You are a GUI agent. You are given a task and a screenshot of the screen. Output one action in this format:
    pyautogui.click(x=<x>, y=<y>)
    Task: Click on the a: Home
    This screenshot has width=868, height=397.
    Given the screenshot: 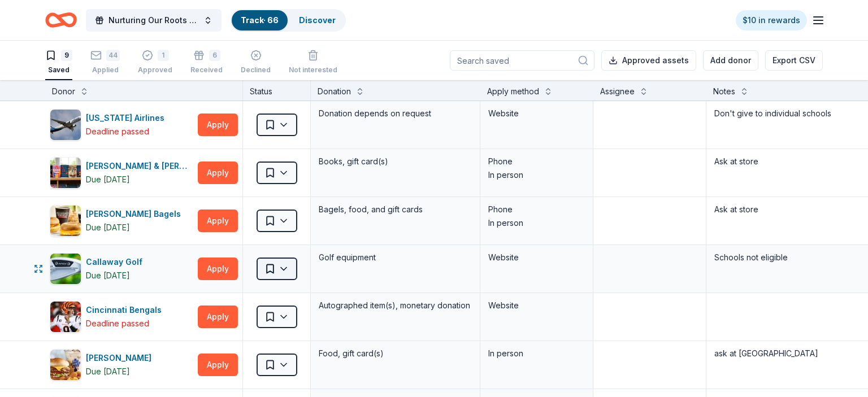 What is the action you would take?
    pyautogui.click(x=61, y=20)
    